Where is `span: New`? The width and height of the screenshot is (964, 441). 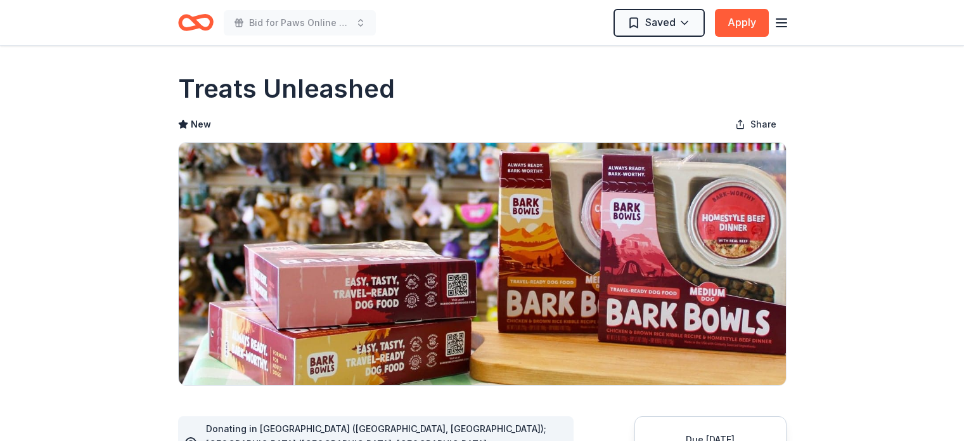
span: New is located at coordinates (201, 124).